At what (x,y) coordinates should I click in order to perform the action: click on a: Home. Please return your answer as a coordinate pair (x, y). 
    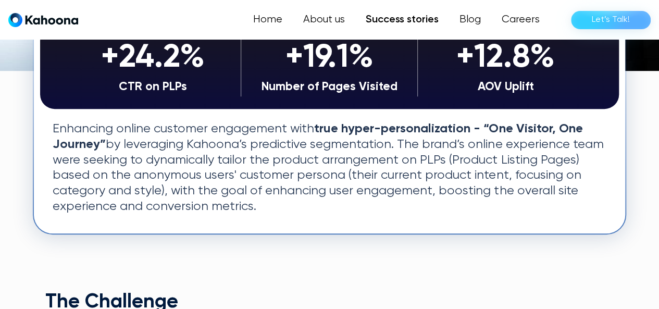
    Looking at the image, I should click on (268, 20).